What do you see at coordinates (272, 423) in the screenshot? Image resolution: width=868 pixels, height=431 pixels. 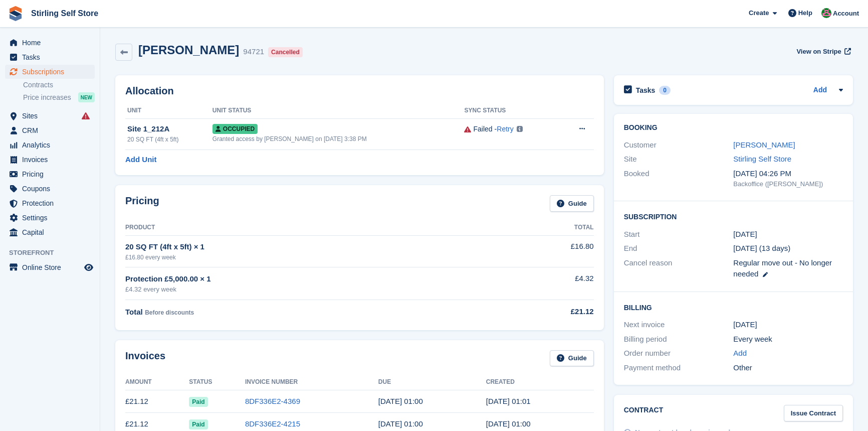 I see `a: 8DF336E2-4215` at bounding box center [272, 423].